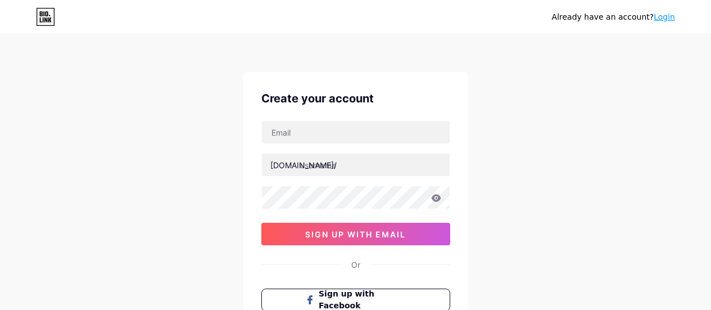 The height and width of the screenshot is (310, 711). I want to click on div: Already have an account?, so click(613, 17).